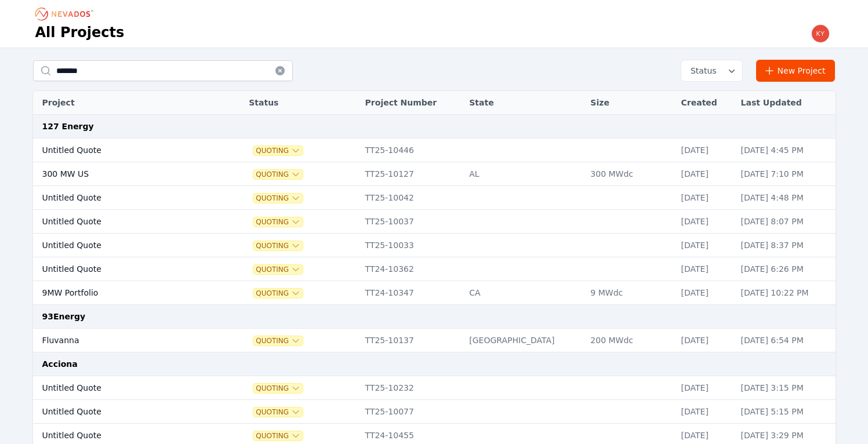 This screenshot has height=444, width=868. What do you see at coordinates (412, 412) in the screenshot?
I see `td: TT25-10077` at bounding box center [412, 412].